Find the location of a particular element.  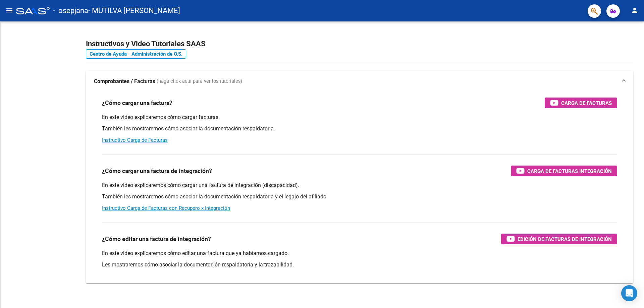

strong: Comprobantes / Facturas is located at coordinates (125, 82).